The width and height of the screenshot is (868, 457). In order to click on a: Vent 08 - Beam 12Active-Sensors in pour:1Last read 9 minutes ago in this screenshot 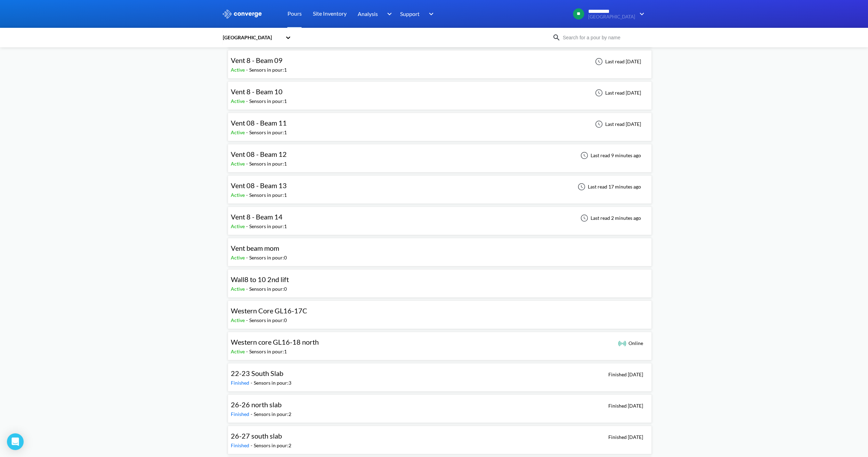, I will do `click(440, 155)`.